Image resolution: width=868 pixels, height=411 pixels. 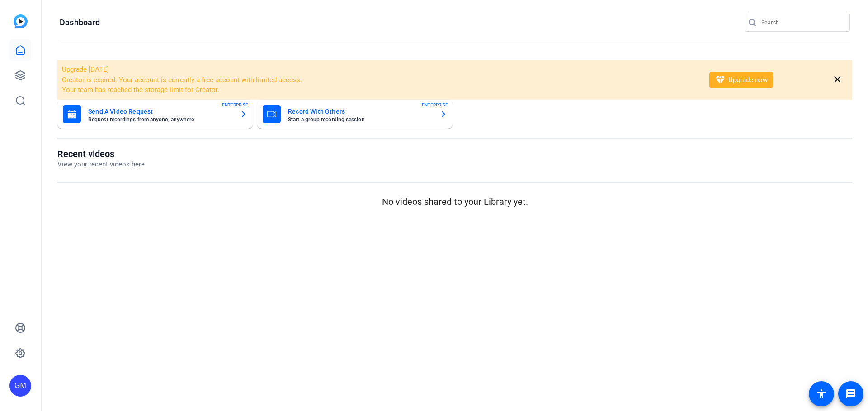 What do you see at coordinates (837, 80) in the screenshot?
I see `mat-icon: close` at bounding box center [837, 80].